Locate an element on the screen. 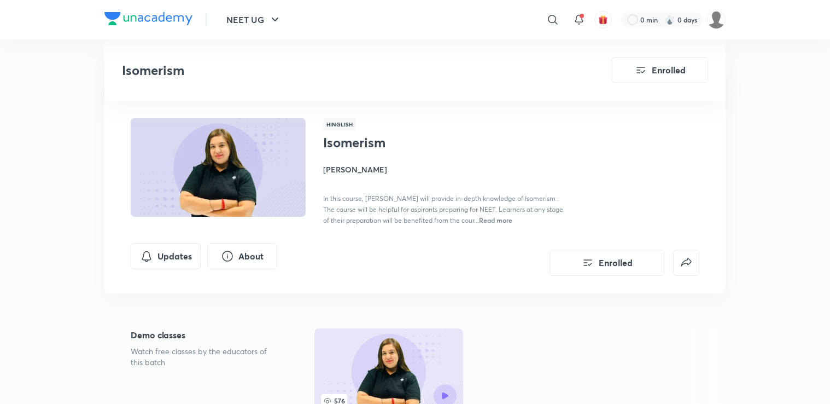 The image size is (830, 404). button: NEET UG is located at coordinates (254, 20).